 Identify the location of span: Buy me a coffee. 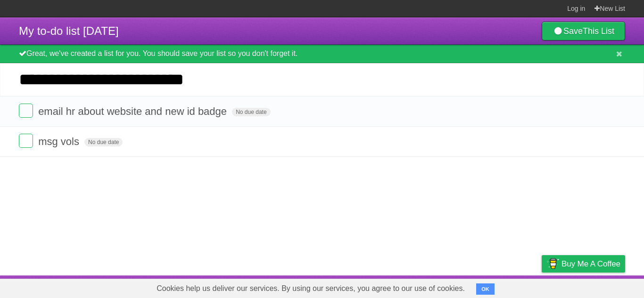
(591, 264).